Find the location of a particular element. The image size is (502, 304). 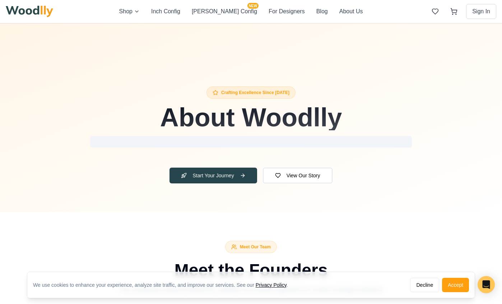

div: Open Intercom Messenger is located at coordinates (486, 285).